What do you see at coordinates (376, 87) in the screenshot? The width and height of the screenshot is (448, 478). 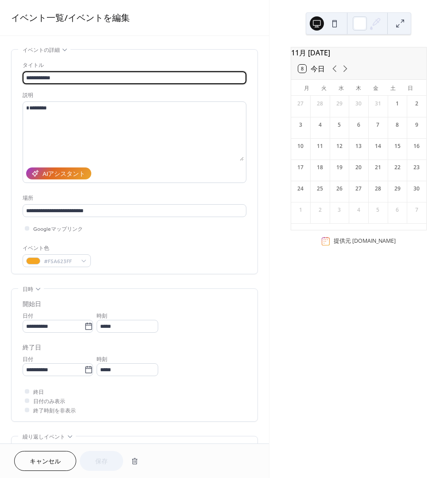 I see `div: 金` at bounding box center [376, 87].